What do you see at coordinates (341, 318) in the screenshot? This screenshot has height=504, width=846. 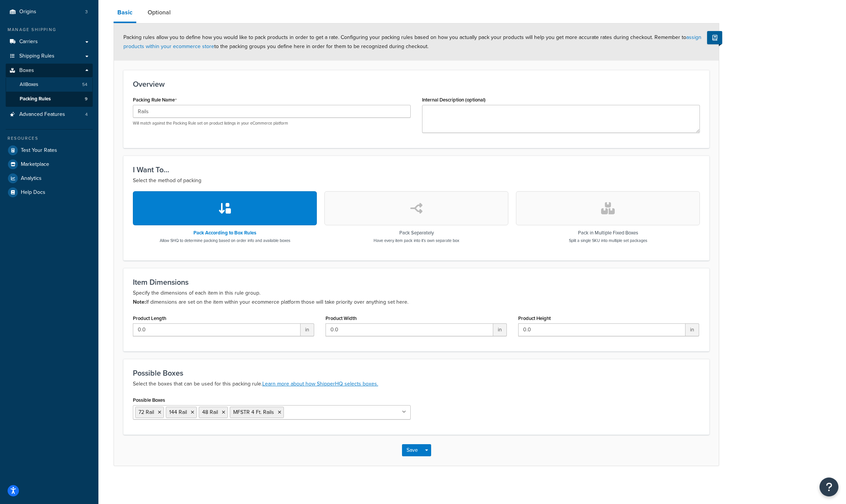 I see `label: Product Width` at bounding box center [341, 318].